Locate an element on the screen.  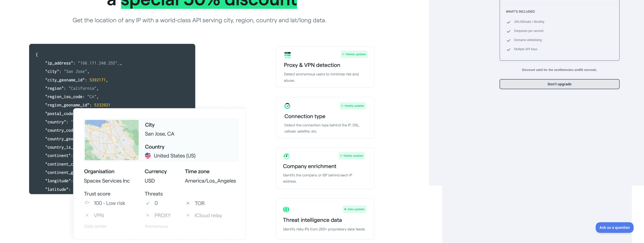
span: Multiple API keys is located at coordinates (525, 49).